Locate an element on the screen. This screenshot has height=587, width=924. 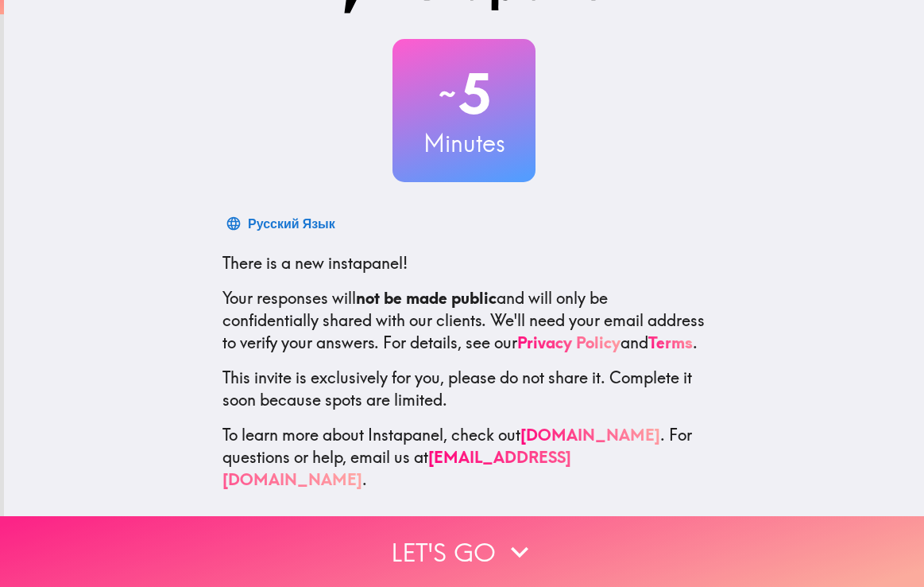
h2: 5 is located at coordinates (465, 94).